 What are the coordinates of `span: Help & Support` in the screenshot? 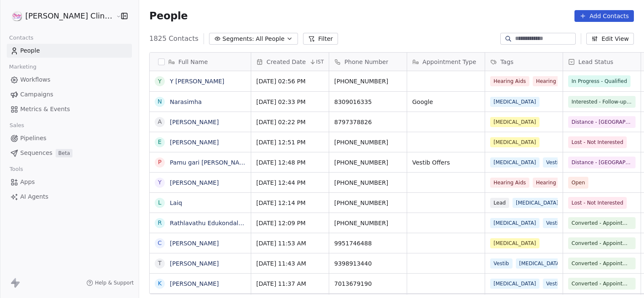 It's located at (114, 283).